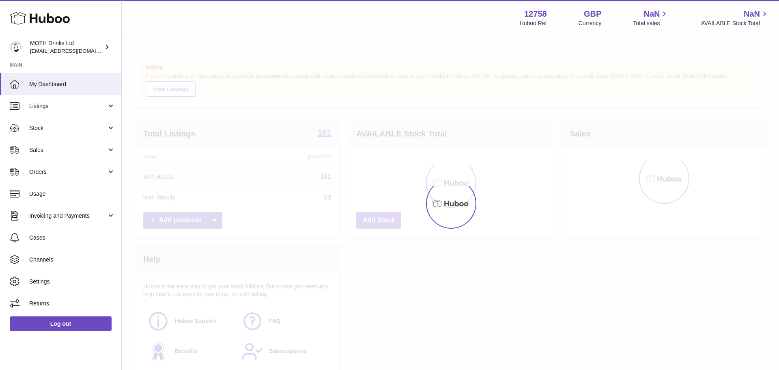 The height and width of the screenshot is (370, 779). Describe the element at coordinates (60, 323) in the screenshot. I see `a: Log out` at that location.